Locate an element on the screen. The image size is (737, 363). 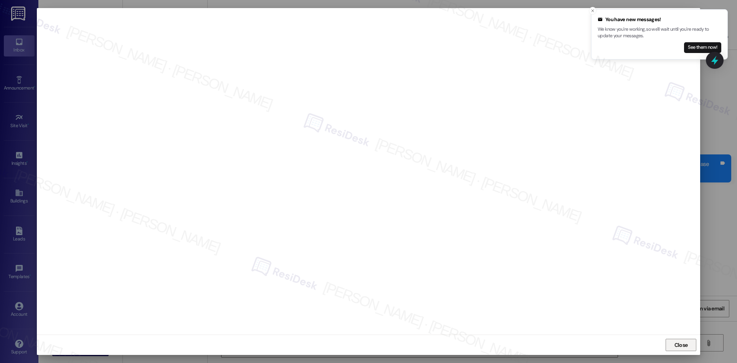
button: Close toast is located at coordinates (592, 11).